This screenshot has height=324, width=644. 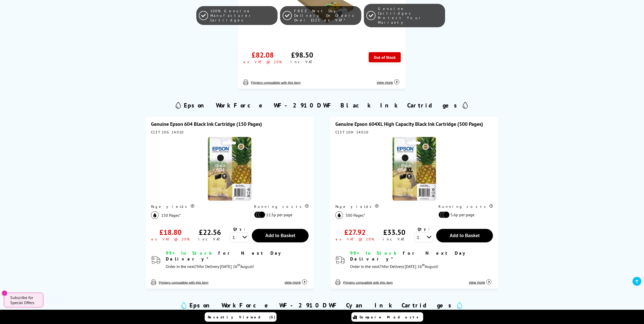 I want to click on span: Recently Viewed (5), so click(x=242, y=317).